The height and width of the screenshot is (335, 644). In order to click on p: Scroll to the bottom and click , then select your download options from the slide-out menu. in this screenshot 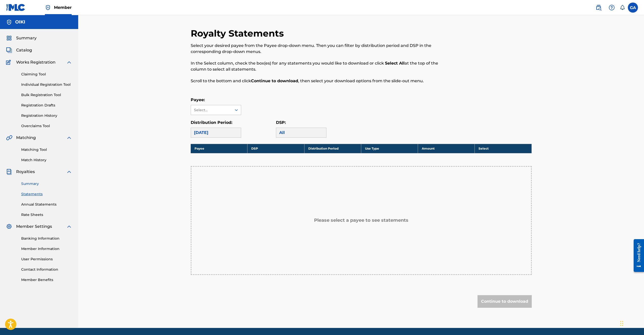, I will do `click(322, 81)`.